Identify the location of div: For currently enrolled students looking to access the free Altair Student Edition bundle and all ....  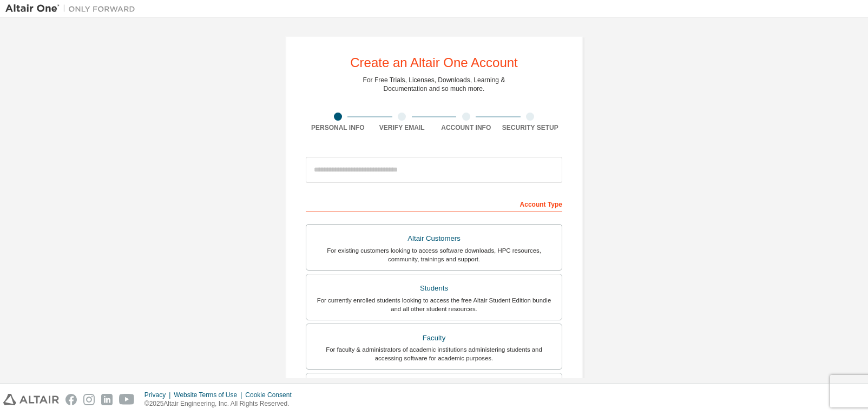
(434, 305).